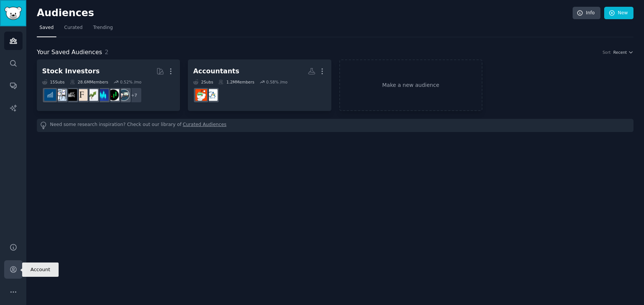 This screenshot has height=305, width=644. What do you see at coordinates (60, 95) in the screenshot?
I see `img: options` at bounding box center [60, 95].